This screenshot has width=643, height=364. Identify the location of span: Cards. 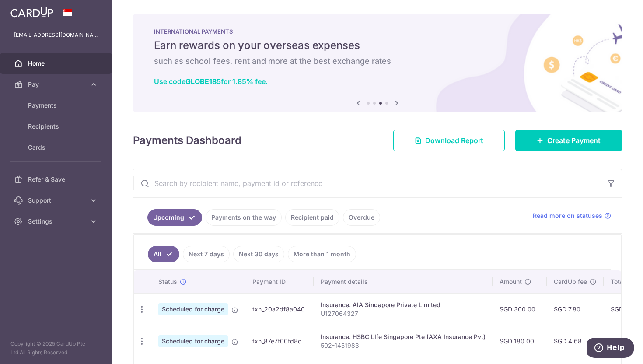
(57, 148).